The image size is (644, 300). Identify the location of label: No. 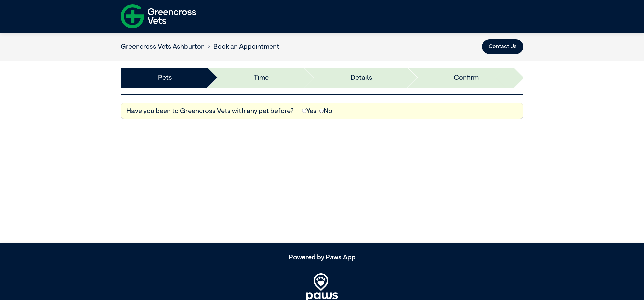
(326, 111).